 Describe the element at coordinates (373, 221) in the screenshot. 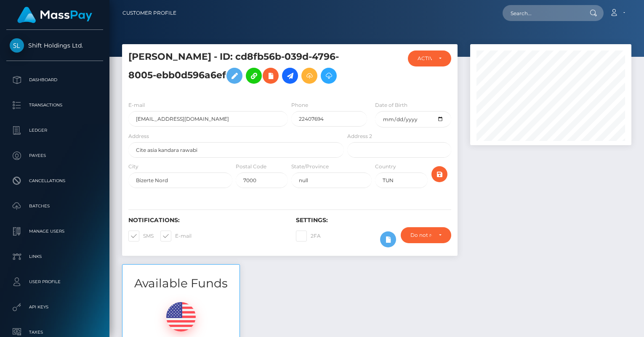

I see `h6: Settings:` at that location.